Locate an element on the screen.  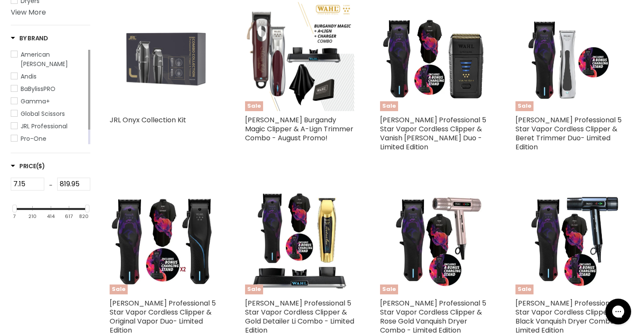
a: Wahl Professional 5 Star Vapor Cordless Clipper & Original Vapor Duo- Limited EditionSale is located at coordinates (164, 239).